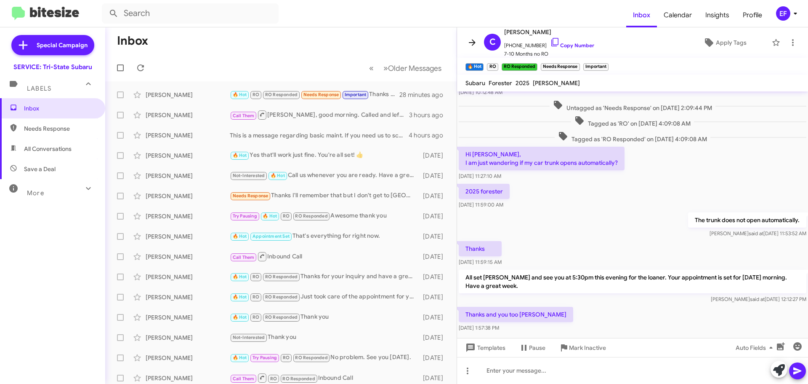 The height and width of the screenshot is (384, 808). I want to click on div: Inbound Call, so click(324, 256).